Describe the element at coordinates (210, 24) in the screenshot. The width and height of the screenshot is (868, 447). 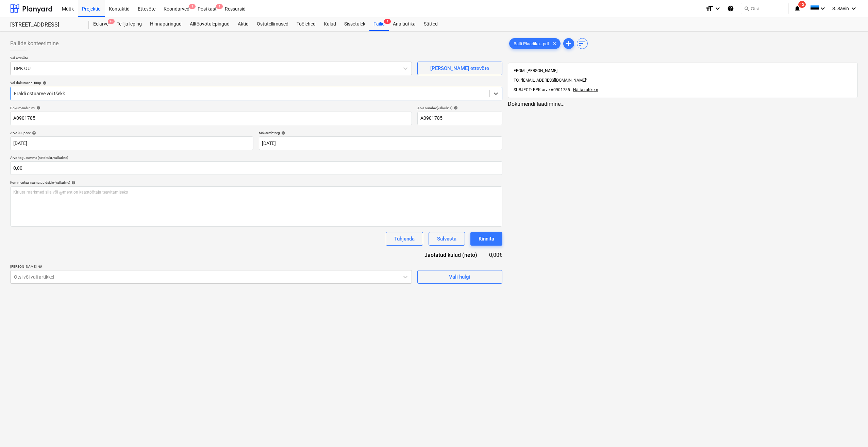
I see `div: Alltöövõtulepingud` at that location.